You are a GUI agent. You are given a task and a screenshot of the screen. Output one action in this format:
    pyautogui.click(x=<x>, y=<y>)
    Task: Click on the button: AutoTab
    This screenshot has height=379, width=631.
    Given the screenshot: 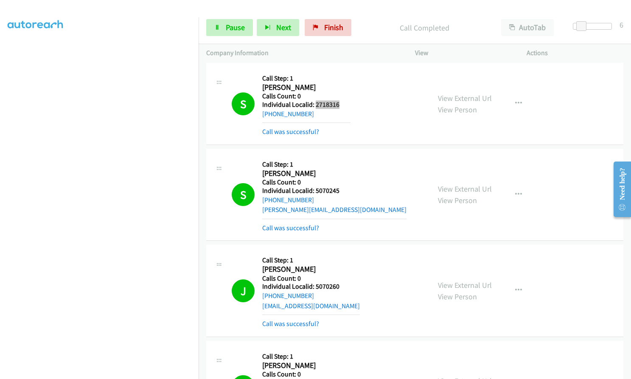 What is the action you would take?
    pyautogui.click(x=528, y=28)
    